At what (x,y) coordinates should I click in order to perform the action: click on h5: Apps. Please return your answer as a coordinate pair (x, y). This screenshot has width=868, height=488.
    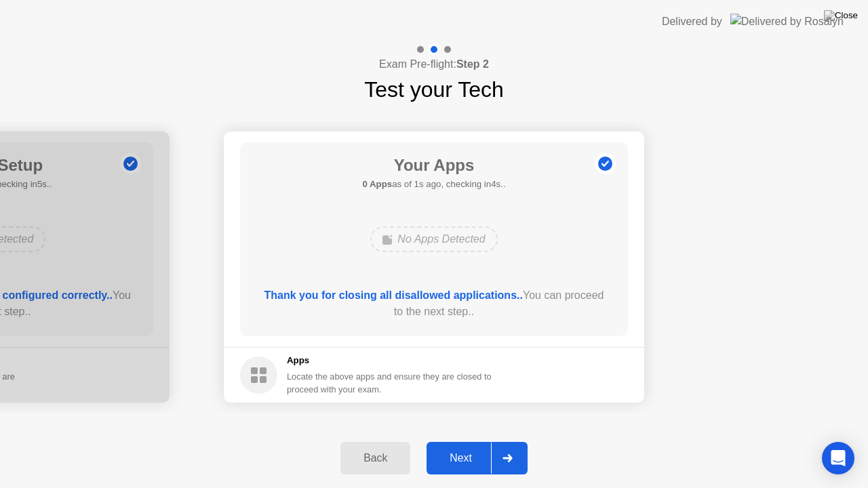
    Looking at the image, I should click on (389, 360).